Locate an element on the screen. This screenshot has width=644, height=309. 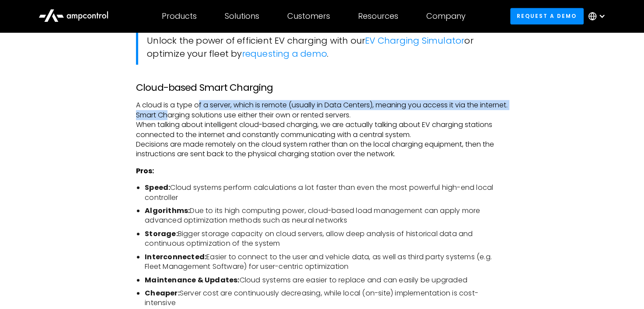
h3: Cloud-based Smart Charging is located at coordinates (322, 87).